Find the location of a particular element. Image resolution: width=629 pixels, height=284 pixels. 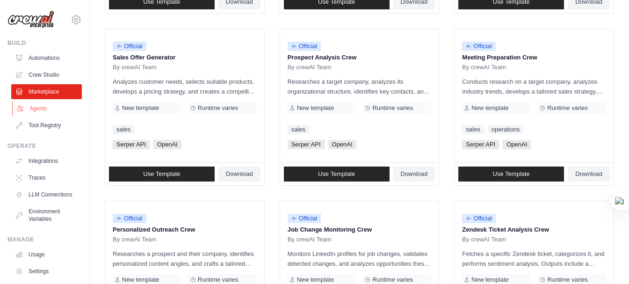

p: Prospect Analysis Crew is located at coordinates (359, 57).